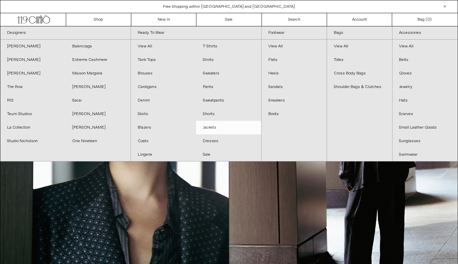  Describe the element at coordinates (33, 114) in the screenshot. I see `a: Teurn Studios` at that location.